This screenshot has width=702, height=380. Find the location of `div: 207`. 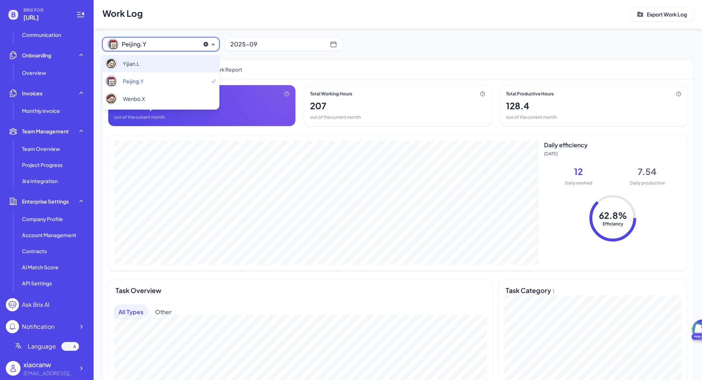

div: 207 is located at coordinates (318, 106).